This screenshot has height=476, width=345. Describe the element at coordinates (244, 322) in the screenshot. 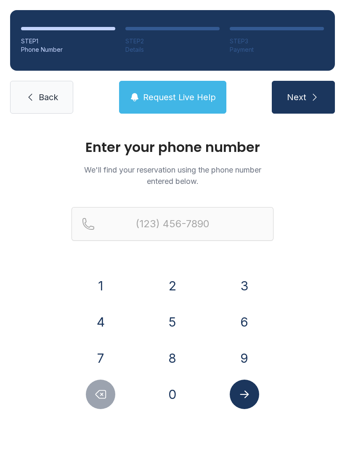

I see `button: 6` at that location.